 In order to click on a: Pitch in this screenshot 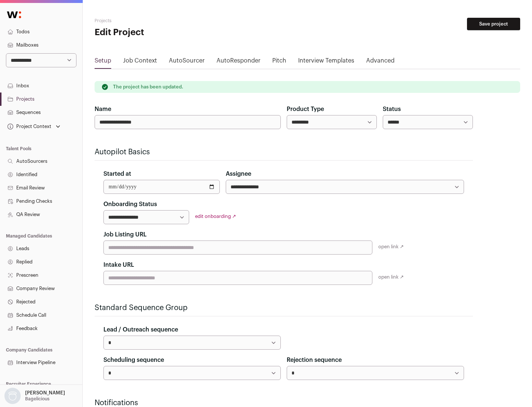, I will do `click(279, 62)`.